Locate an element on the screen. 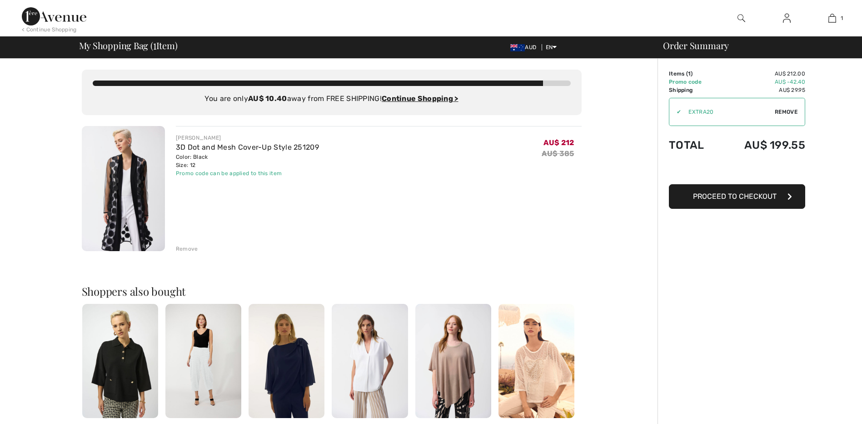 Image resolution: width=862 pixels, height=424 pixels. span: Proceed to Checkout is located at coordinates (735, 196).